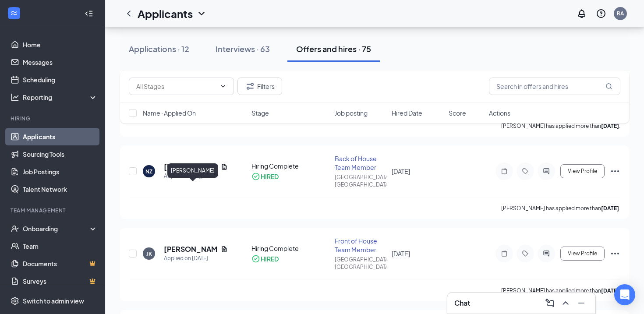 The image size is (644, 314). What do you see at coordinates (550, 303) in the screenshot?
I see `button: ComposeMessage` at bounding box center [550, 303].